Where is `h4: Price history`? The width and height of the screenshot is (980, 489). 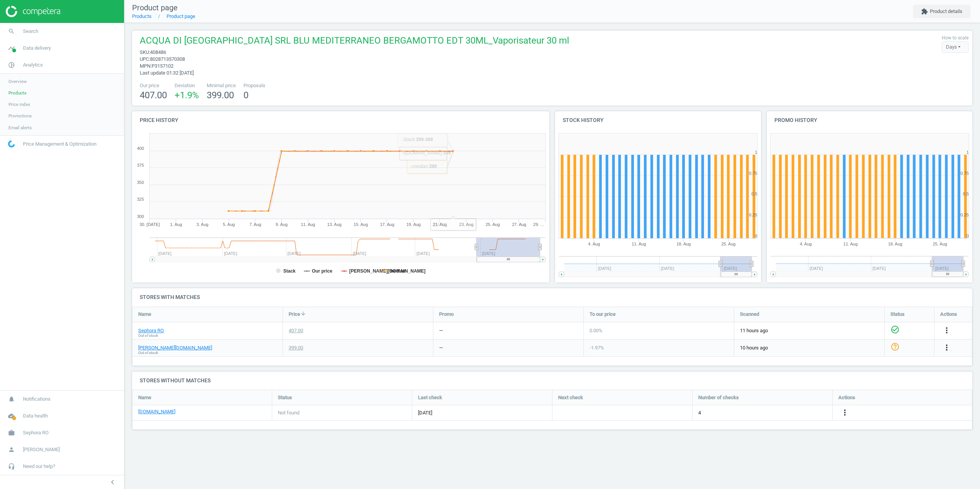
h4: Price history is located at coordinates (340, 120).